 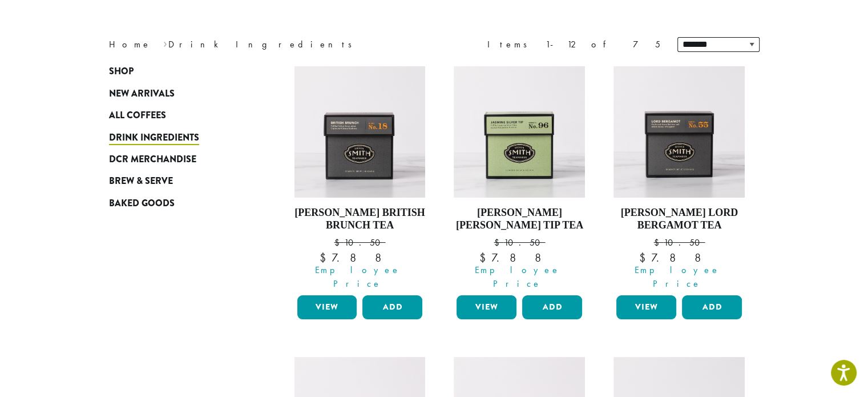 What do you see at coordinates (574, 44) in the screenshot?
I see `div: Items 1-12 of 75` at bounding box center [574, 44].